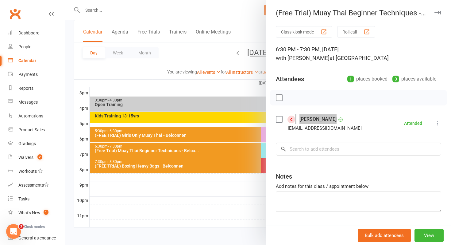 This screenshot has width=451, height=245. What do you see at coordinates (27, 143) in the screenshot?
I see `div: Gradings` at bounding box center [27, 143].